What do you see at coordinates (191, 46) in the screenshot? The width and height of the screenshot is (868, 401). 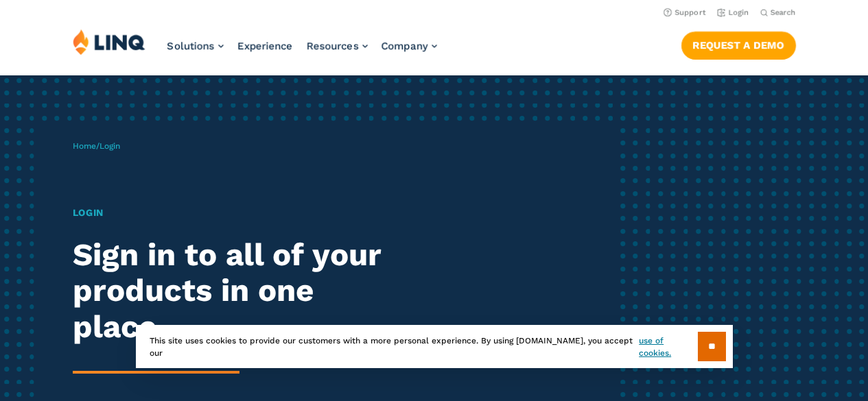 I see `span: Solutions` at bounding box center [191, 46].